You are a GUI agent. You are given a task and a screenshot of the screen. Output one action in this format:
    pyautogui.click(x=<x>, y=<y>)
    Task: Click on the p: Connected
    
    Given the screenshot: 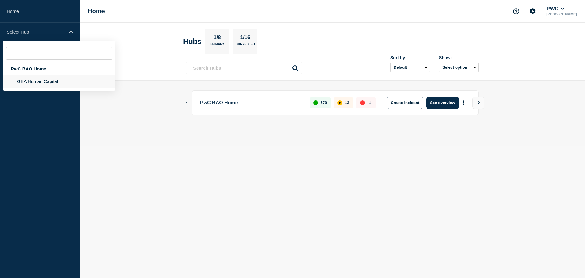 What is the action you would take?
    pyautogui.click(x=245, y=45)
    